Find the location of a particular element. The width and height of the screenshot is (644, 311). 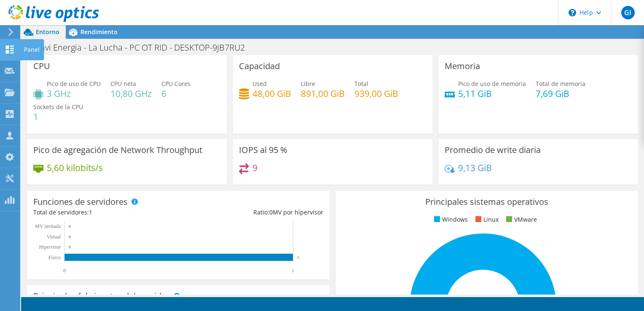

tspan: Físico is located at coordinates (55, 257).